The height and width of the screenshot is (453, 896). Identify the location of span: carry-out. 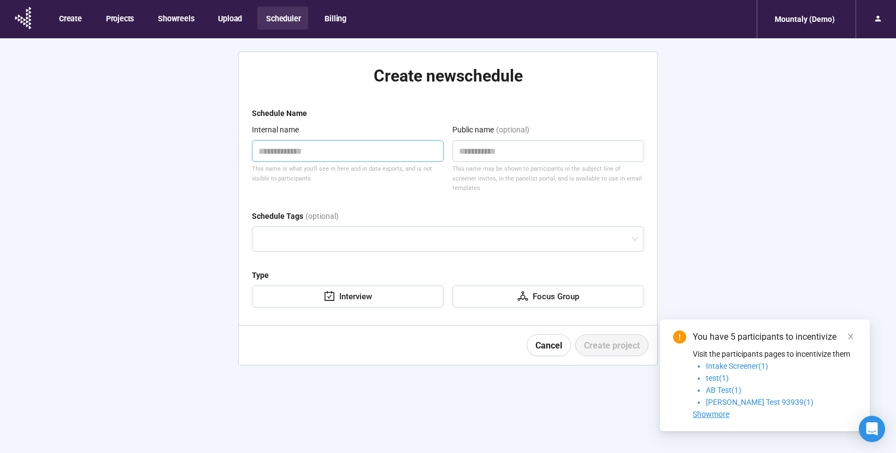
(330, 296).